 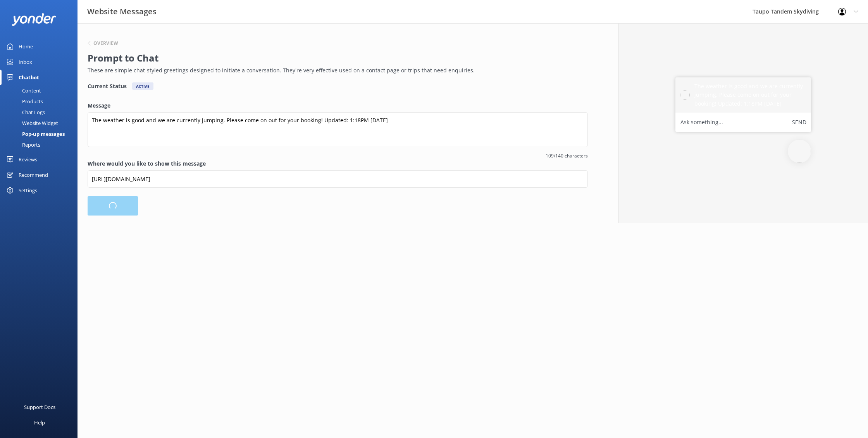 What do you see at coordinates (25, 62) in the screenshot?
I see `div: Inbox` at bounding box center [25, 62].